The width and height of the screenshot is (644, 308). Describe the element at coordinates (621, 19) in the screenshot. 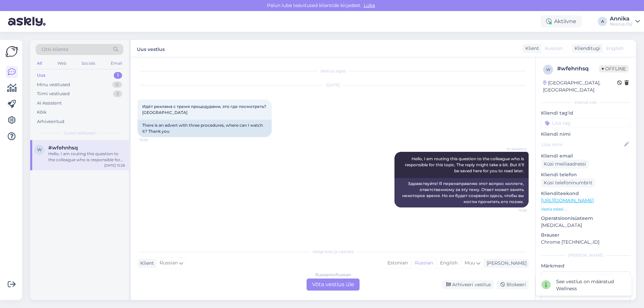

I see `div: Annika` at that location.